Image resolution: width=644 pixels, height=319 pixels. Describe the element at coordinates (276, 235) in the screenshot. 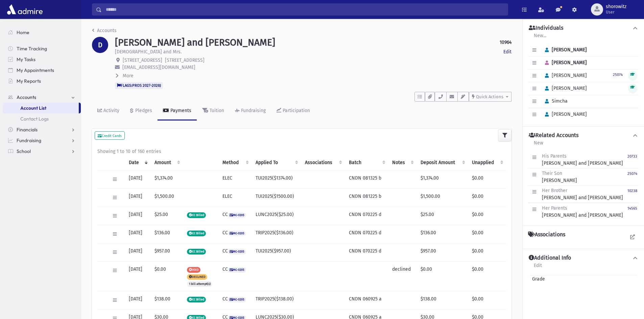

I see `td: TRIP2025($136.00)` at that location.